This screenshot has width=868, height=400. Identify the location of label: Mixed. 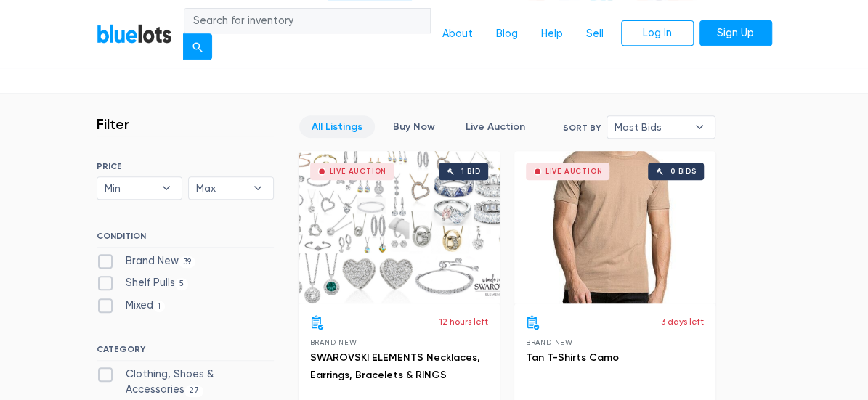
(131, 306).